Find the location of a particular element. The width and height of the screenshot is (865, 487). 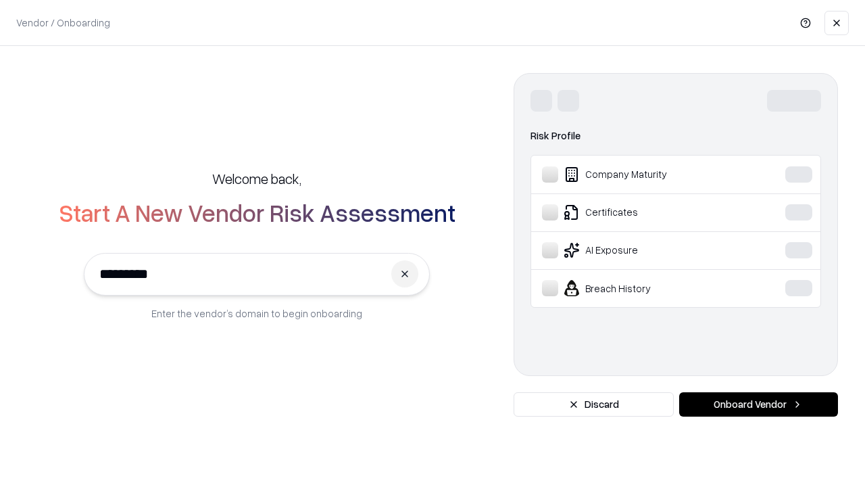

h5: Welcome back, is located at coordinates (257, 178).